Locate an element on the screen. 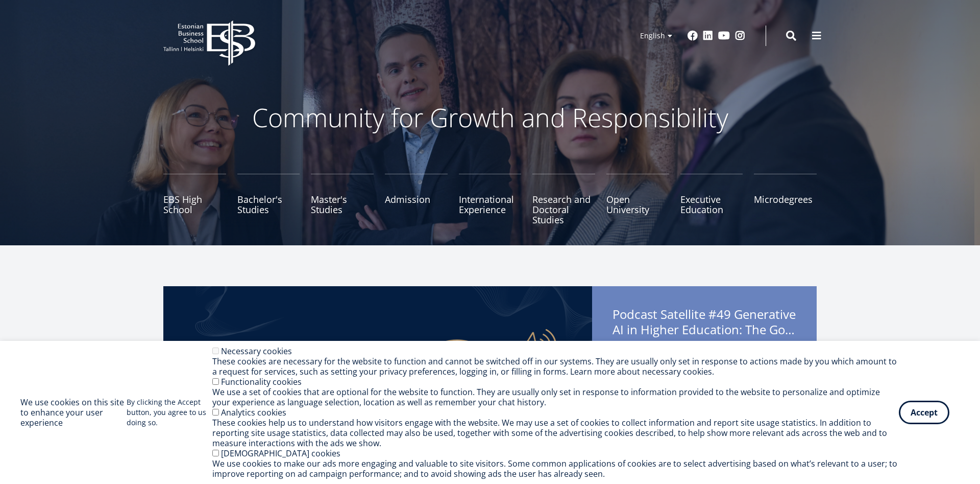  a: Master's Studies is located at coordinates (342, 200).